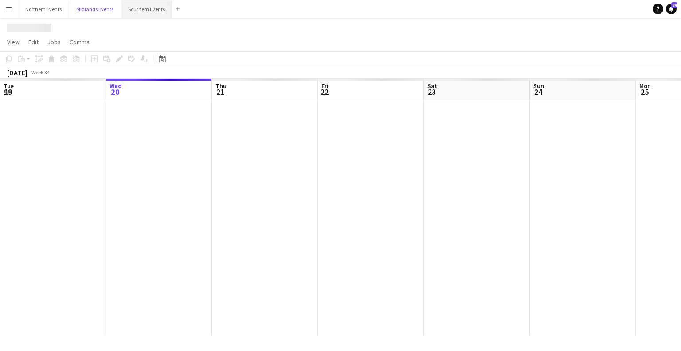 The width and height of the screenshot is (681, 351). I want to click on span: Mon, so click(645, 86).